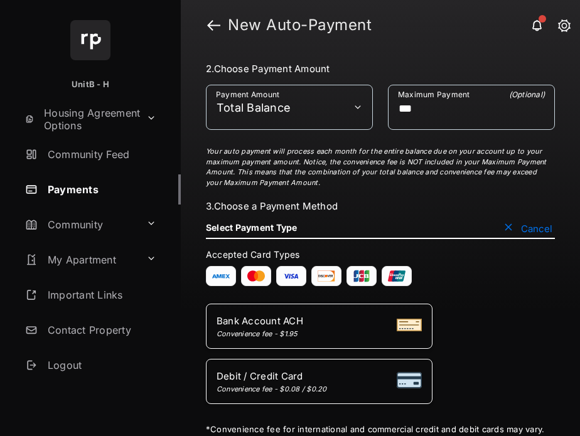  What do you see at coordinates (90, 40) in the screenshot?
I see `img: svg+xml;base64,PHN2ZyB4bWxucz0iaHR0cDovL3d3dy53My5vcmcvMjAwMC9zdmciIHdpZHRoPSI2NCIgaGVpZ2h0PSI2NC...` at bounding box center [90, 40].